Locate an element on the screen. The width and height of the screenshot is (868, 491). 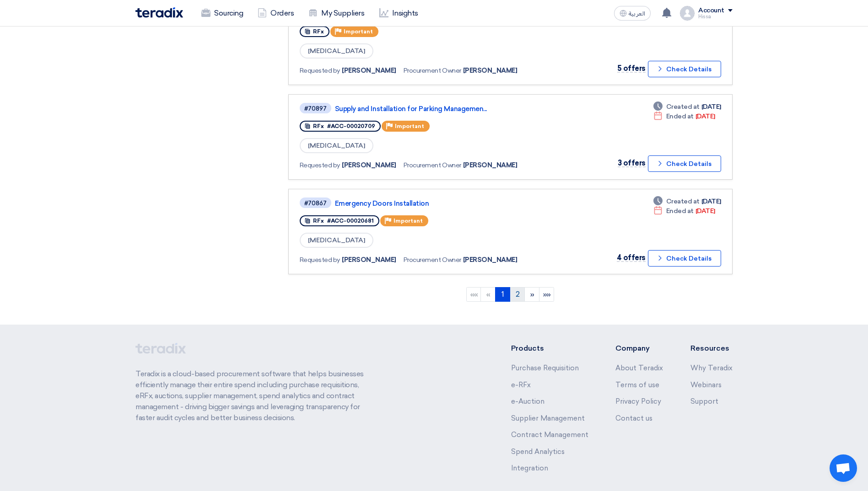
span: 4 offers is located at coordinates (631, 257).